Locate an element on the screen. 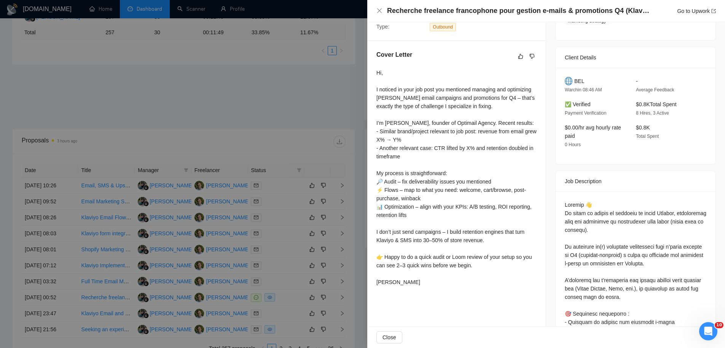 The image size is (725, 348). h4: Recherche freelance francophone pour gestion e-mails & promotions Q4 (Klaviyo / e-commerce) is located at coordinates (519, 11).